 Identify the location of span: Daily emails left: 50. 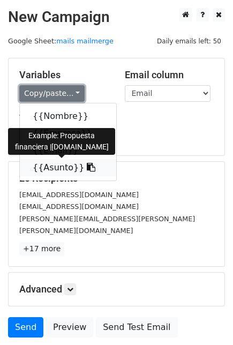
(189, 41).